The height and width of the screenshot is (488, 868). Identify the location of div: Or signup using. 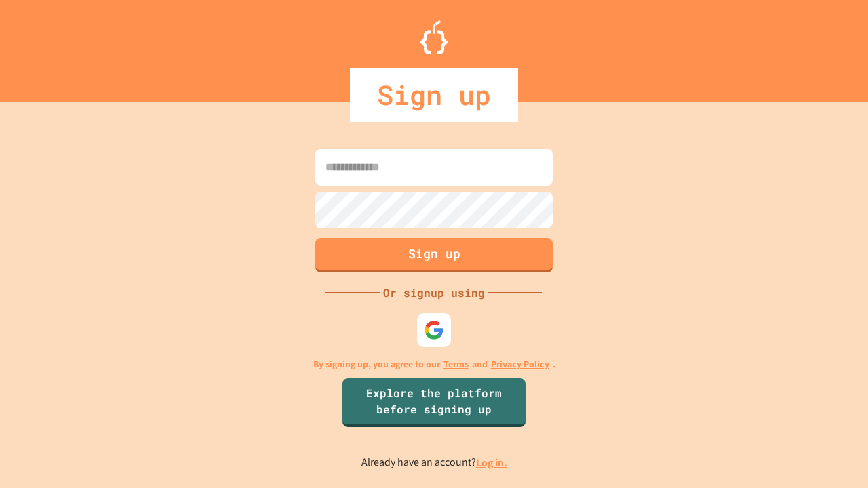
(434, 292).